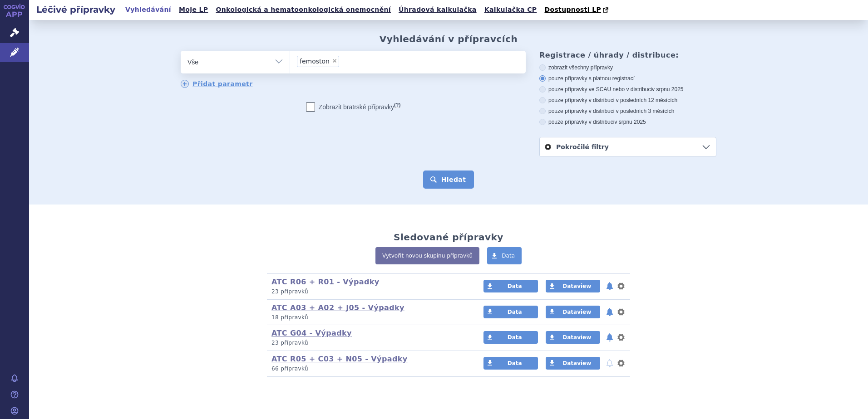 The width and height of the screenshot is (868, 419). Describe the element at coordinates (628, 79) in the screenshot. I see `label: pouze přípravky s platnou registrací` at that location.